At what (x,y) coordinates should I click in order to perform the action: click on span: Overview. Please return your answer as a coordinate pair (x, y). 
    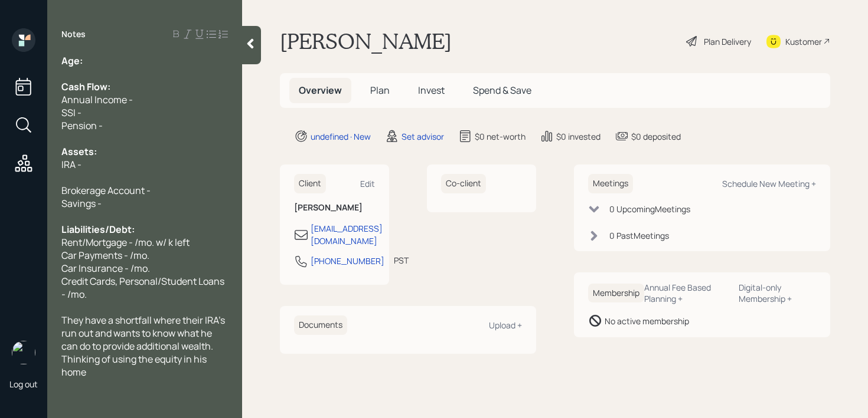
    Looking at the image, I should click on (320, 91).